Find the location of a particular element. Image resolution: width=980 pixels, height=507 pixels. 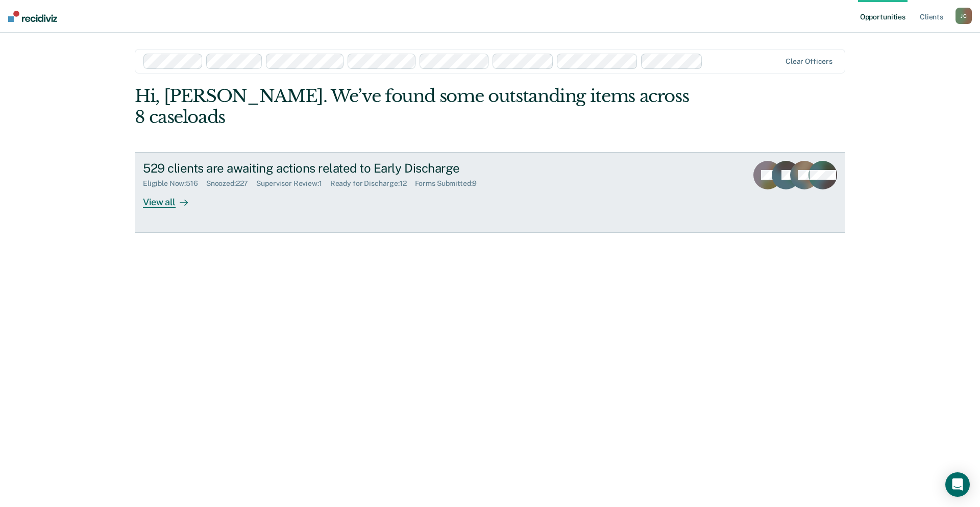

div: View all is located at coordinates (172, 198).